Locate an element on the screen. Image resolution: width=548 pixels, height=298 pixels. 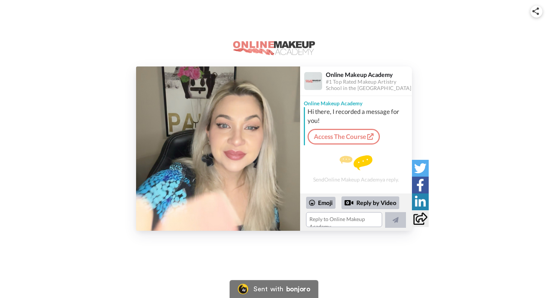
div: Hi there, I recorded a message for you! is located at coordinates (359, 116).